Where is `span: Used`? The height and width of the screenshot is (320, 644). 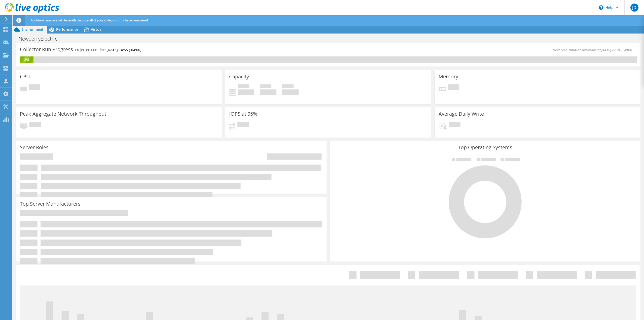
span: Used is located at coordinates (243, 87).